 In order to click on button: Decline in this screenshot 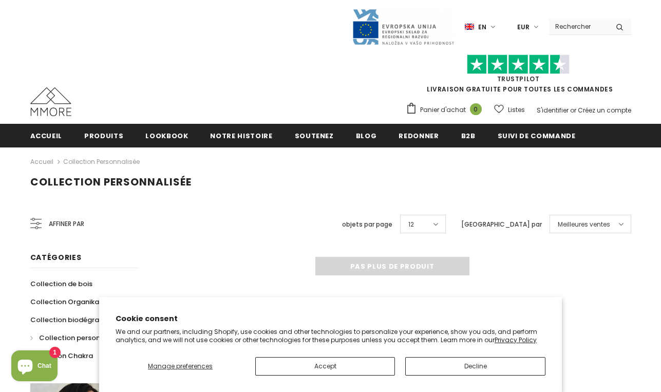, I will do `click(475, 366)`.